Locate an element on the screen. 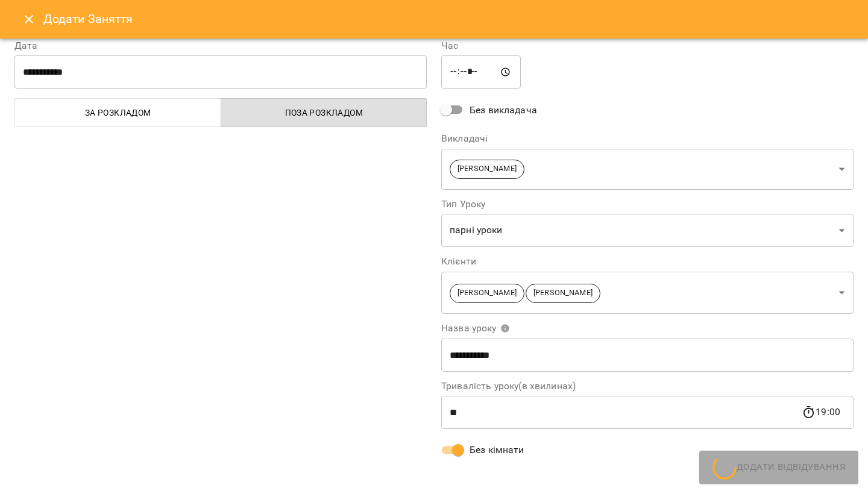 The image size is (868, 494). label: Дата is located at coordinates (221, 46).